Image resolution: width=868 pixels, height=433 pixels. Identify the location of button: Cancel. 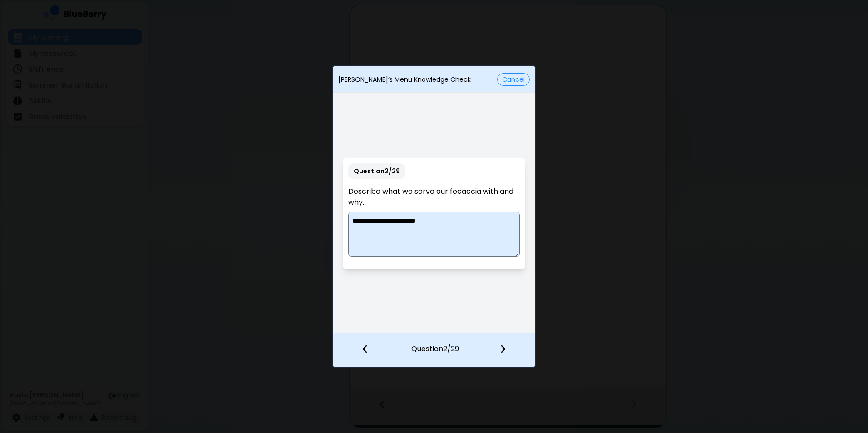
(513, 79).